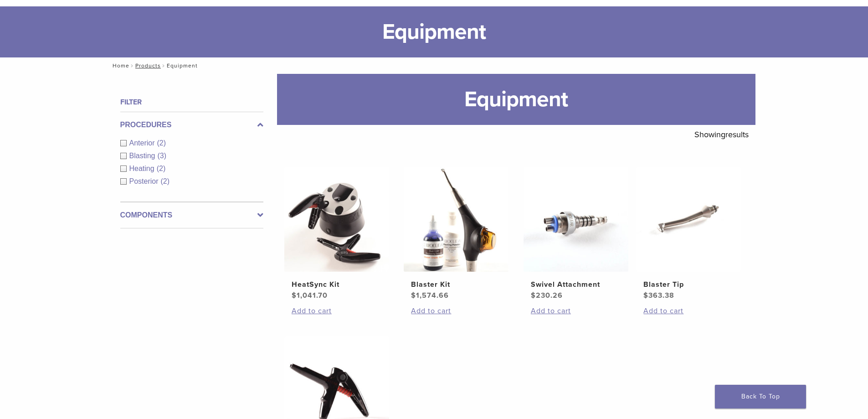 This screenshot has height=419, width=868. What do you see at coordinates (689, 234) in the screenshot?
I see `a: Blaster TipBlaster Tip $363.38` at bounding box center [689, 234].